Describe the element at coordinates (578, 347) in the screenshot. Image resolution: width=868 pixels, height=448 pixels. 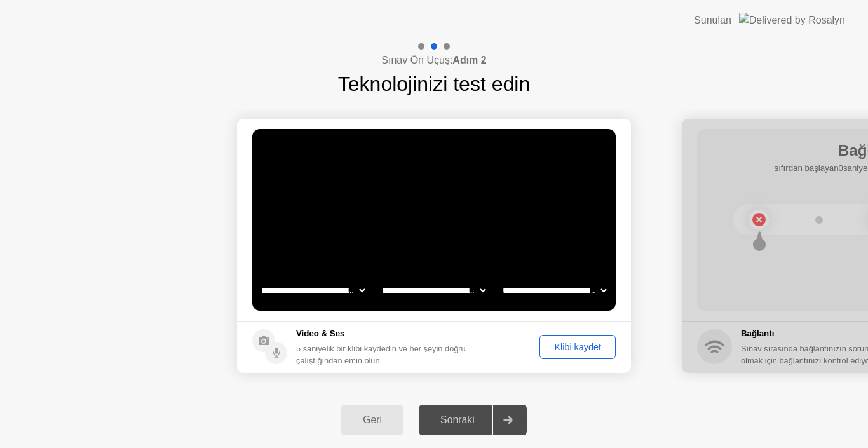
I see `button: Klibi kaydet` at that location.